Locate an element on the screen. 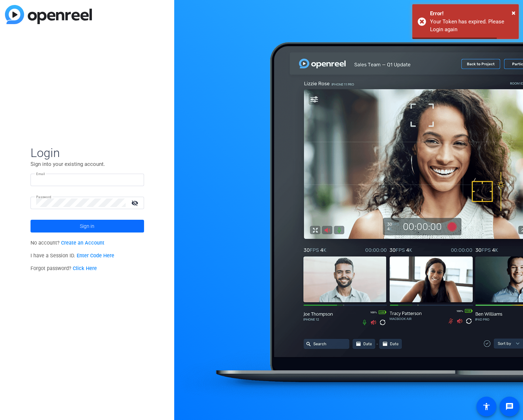 The image size is (523, 420). div: Your Token has expired. Please Login again is located at coordinates (472, 26).